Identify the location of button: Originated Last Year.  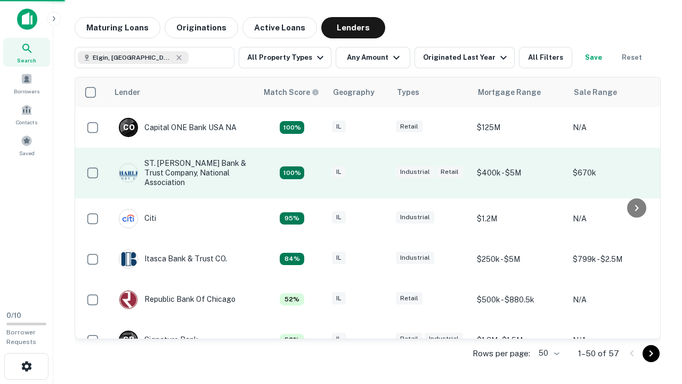
(464, 58).